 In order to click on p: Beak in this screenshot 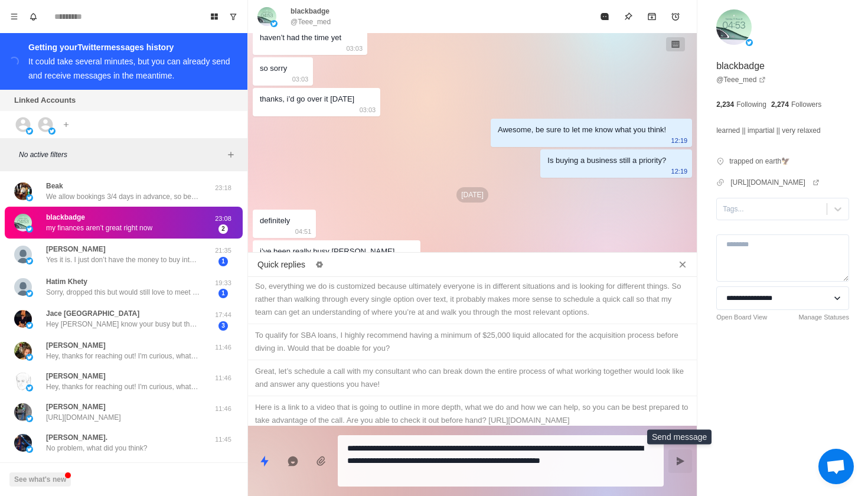, I will do `click(54, 186)`.